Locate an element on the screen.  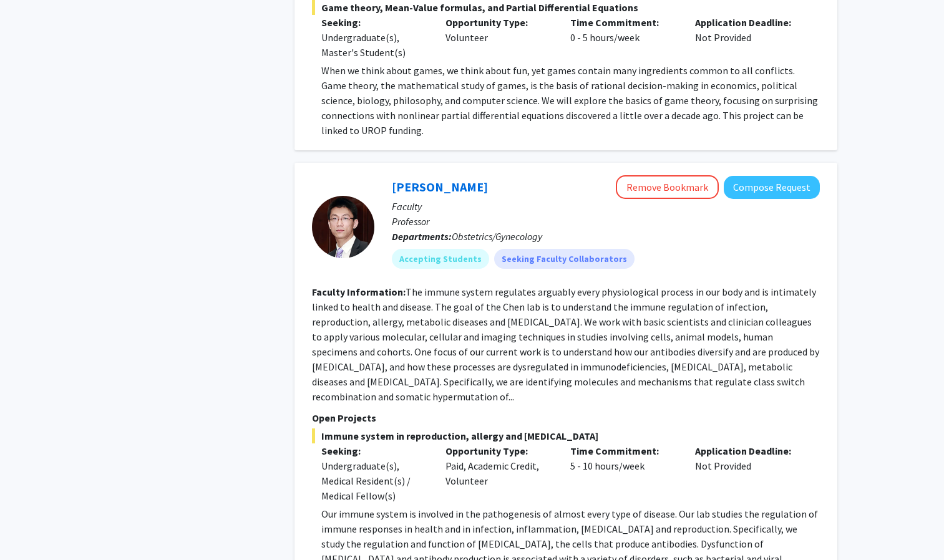
fg-read-more: The immune system regulates arguably every physiological process in our body and is intimately li... is located at coordinates (565, 344).